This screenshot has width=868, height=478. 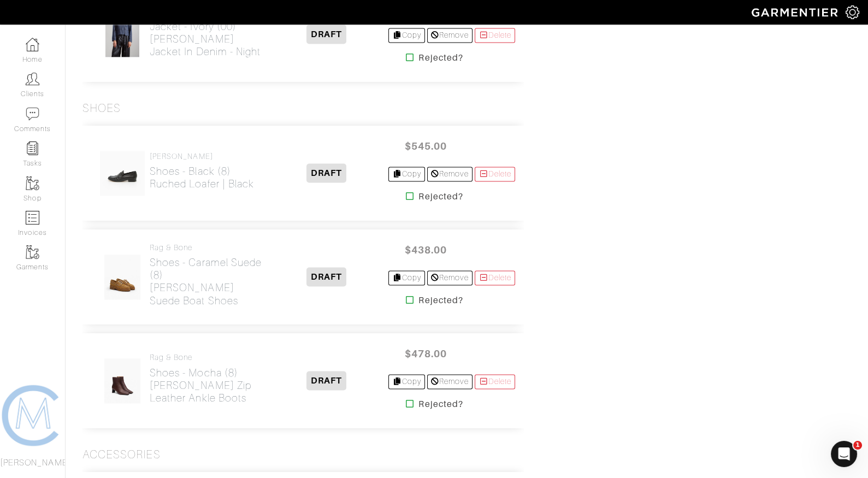 What do you see at coordinates (121, 455) in the screenshot?
I see `h3: Accessories` at bounding box center [121, 455].